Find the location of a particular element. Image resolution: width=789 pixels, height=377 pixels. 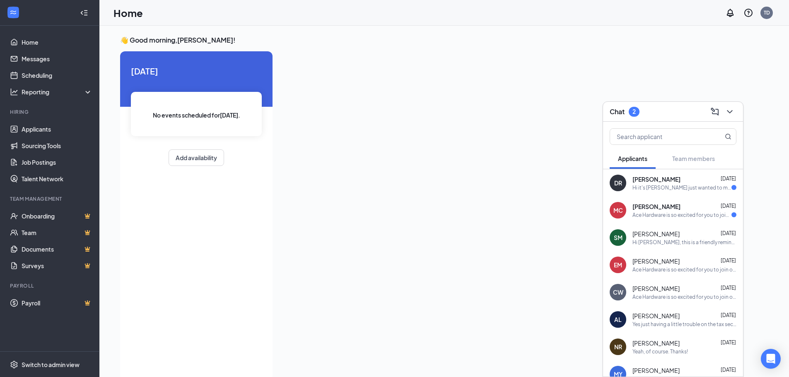

a: Job Postings is located at coordinates (57, 162).